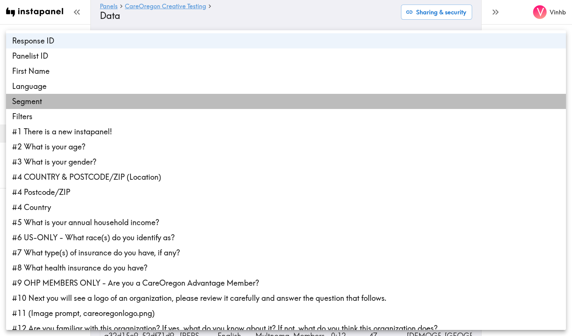  Describe the element at coordinates (286, 313) in the screenshot. I see `li: #11 (Image prompt, careoregonlogo.png)` at that location.